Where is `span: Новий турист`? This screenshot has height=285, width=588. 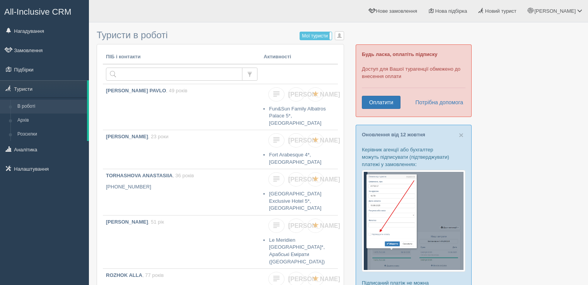
span: Новий турист is located at coordinates (500, 11).